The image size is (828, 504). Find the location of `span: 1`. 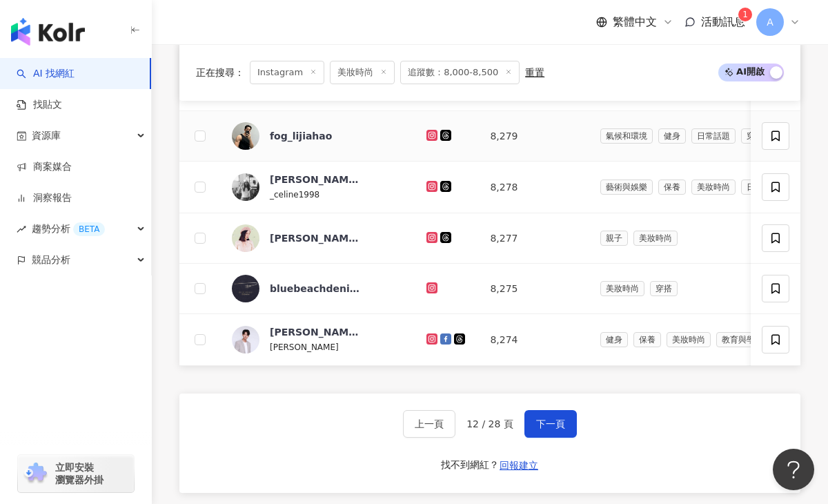

span: 1 is located at coordinates (746, 15).